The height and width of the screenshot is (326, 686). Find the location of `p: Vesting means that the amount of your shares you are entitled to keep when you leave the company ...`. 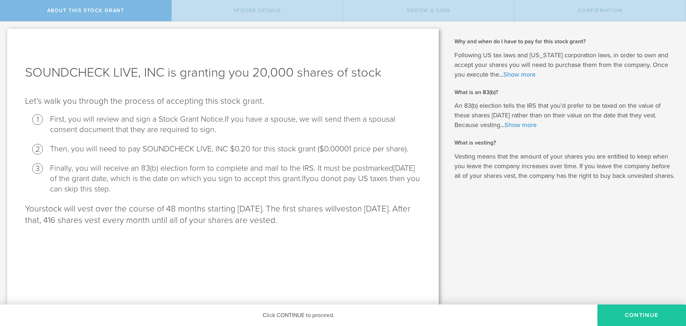

p: Vesting means that the amount of your shares you are entitled to keep when you leave the company ... is located at coordinates (565, 166).